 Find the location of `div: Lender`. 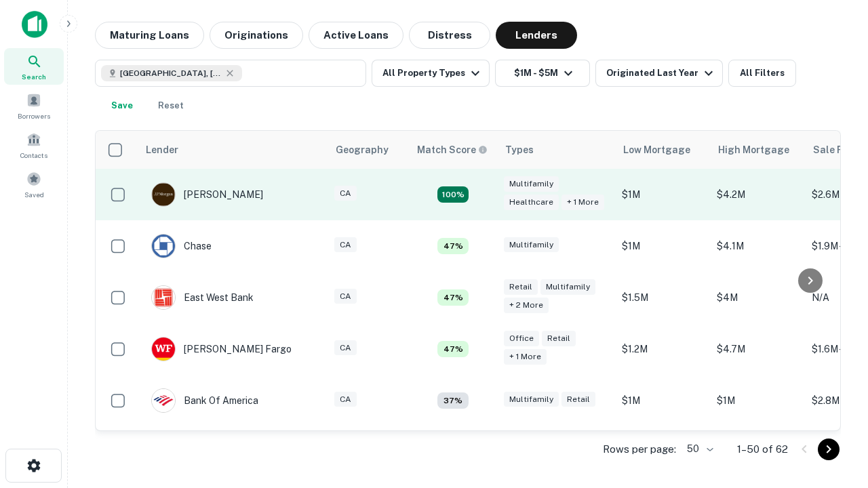

div: Lender is located at coordinates (162, 150).